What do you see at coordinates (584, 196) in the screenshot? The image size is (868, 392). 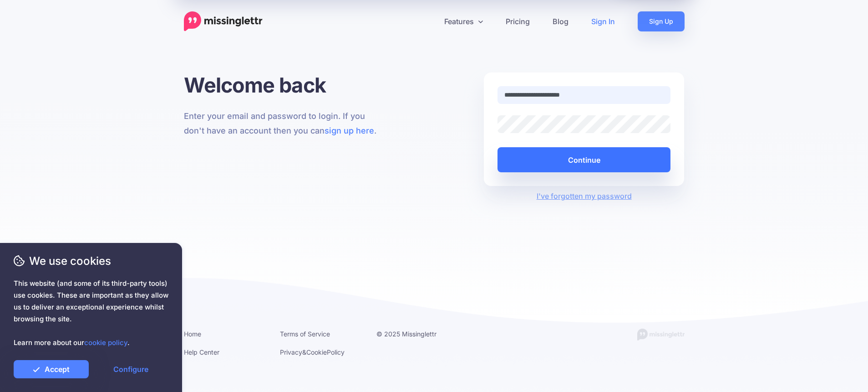 I see `a: I've forgotten my password` at bounding box center [584, 196].